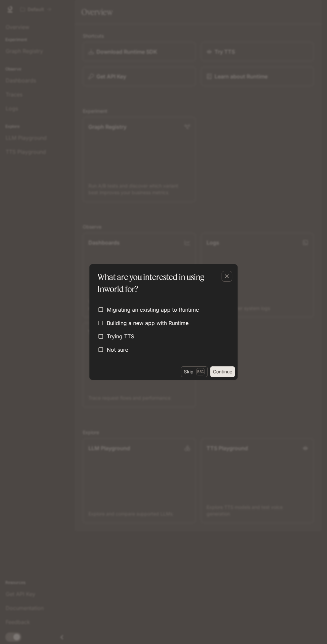  What do you see at coordinates (200, 372) in the screenshot?
I see `p: Esc` at bounding box center [200, 372].